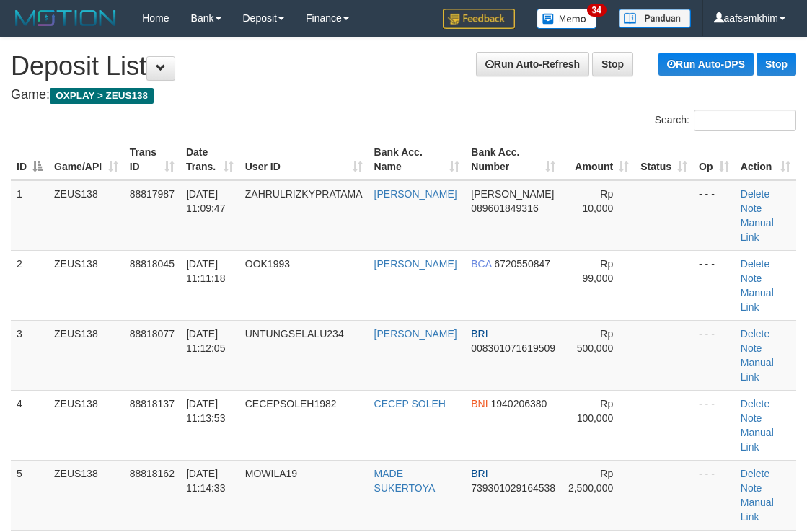 This screenshot has height=532, width=807. I want to click on span: UNTUNGSELALU234, so click(294, 334).